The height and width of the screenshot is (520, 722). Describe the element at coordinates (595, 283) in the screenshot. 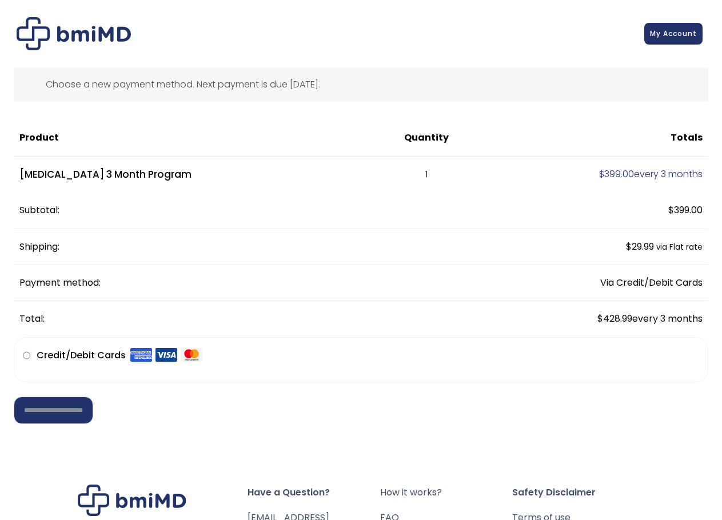

I see `td: Via Credit/Debit Cards` at that location.